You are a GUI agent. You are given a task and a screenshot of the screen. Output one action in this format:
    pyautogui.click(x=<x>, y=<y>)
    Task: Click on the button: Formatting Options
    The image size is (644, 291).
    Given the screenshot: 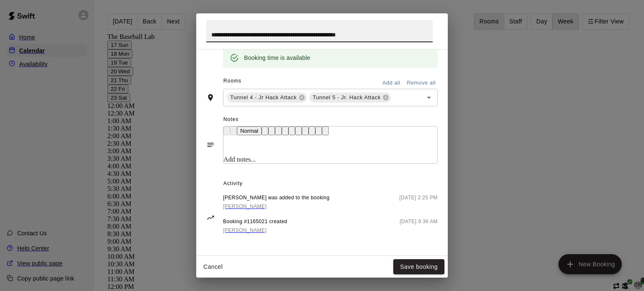 What is the action you would take?
    pyautogui.click(x=249, y=131)
    